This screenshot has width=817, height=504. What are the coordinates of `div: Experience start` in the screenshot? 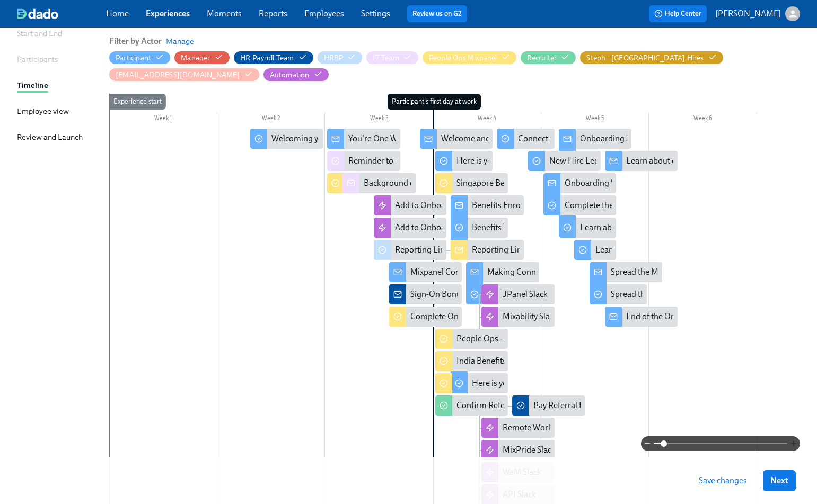 It's located at (137, 101).